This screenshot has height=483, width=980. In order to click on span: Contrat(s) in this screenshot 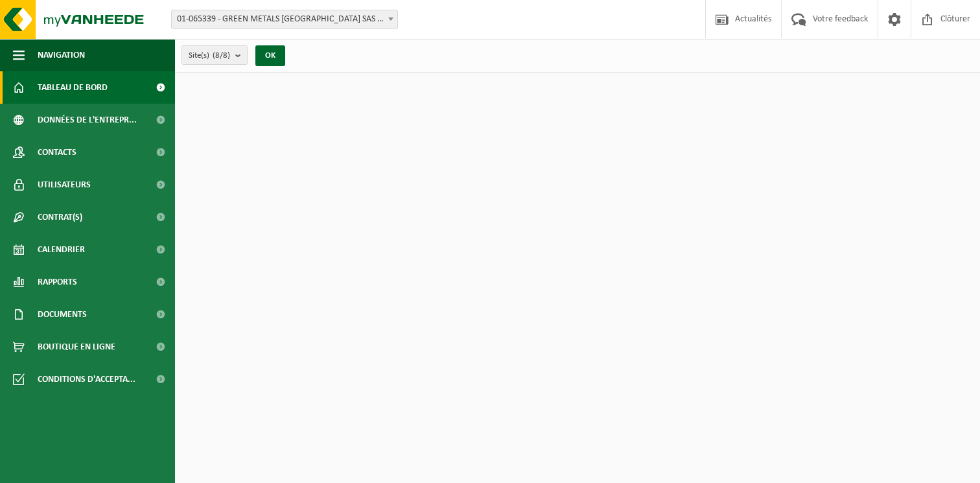, I will do `click(60, 217)`.